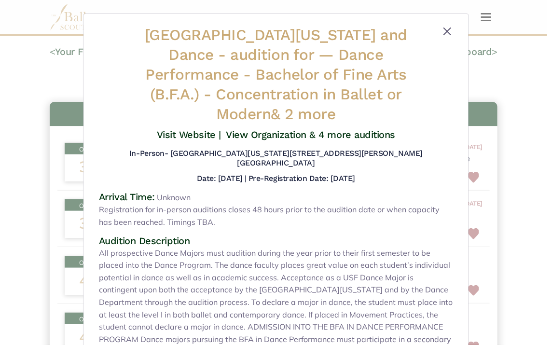 The height and width of the screenshot is (345, 552). Describe the element at coordinates (147, 153) in the screenshot. I see `span: In-Person` at that location.